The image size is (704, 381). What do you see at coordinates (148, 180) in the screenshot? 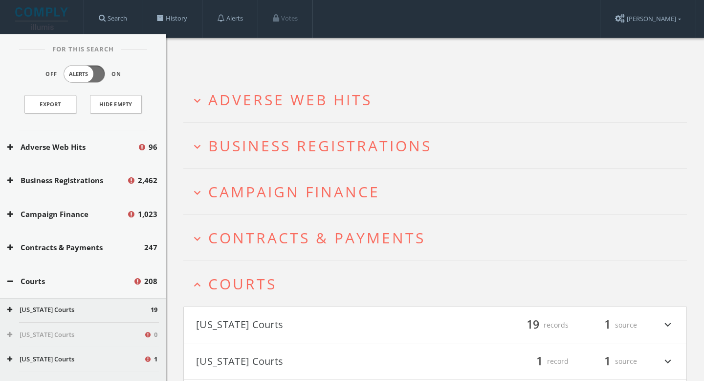
I see `span: 2,462` at bounding box center [148, 180].